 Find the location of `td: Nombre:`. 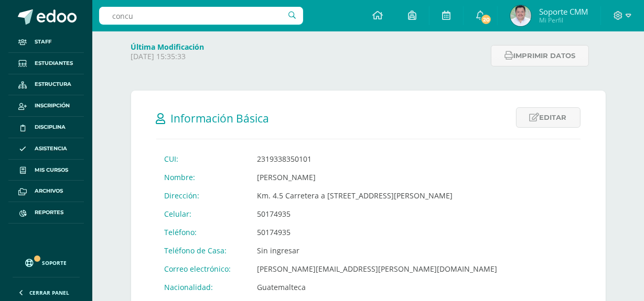

td: Nombre: is located at coordinates (202, 177).